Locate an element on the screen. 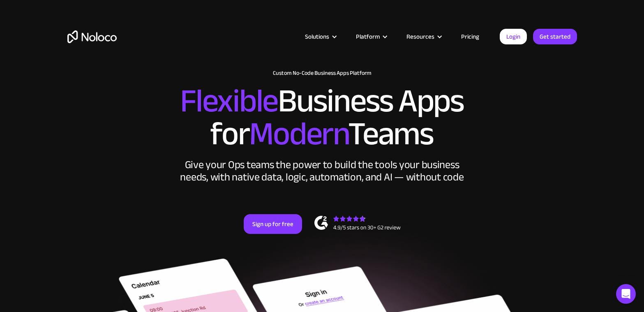  h2: Business Apps for Teams is located at coordinates (322, 117).